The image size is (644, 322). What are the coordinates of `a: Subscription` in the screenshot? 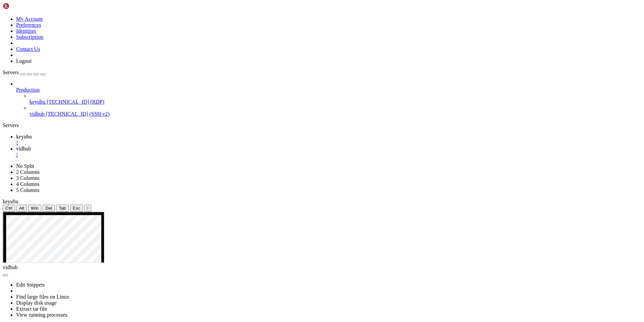 It's located at (30, 37).